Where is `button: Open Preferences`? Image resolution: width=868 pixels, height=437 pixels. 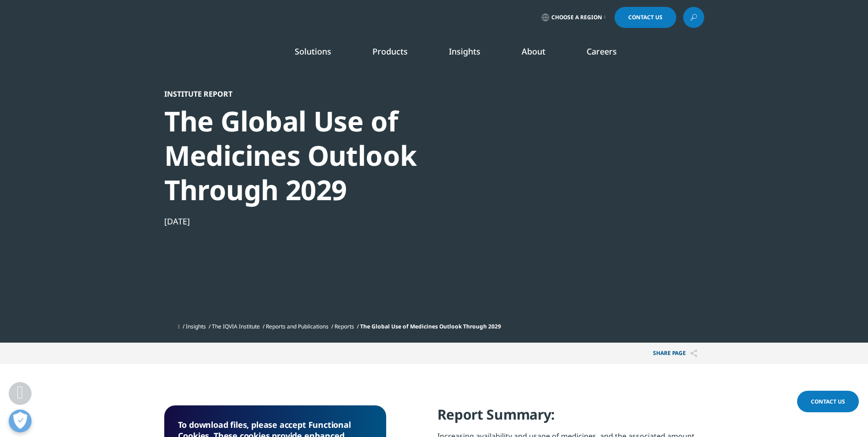
button: Open Preferences is located at coordinates (20, 421).